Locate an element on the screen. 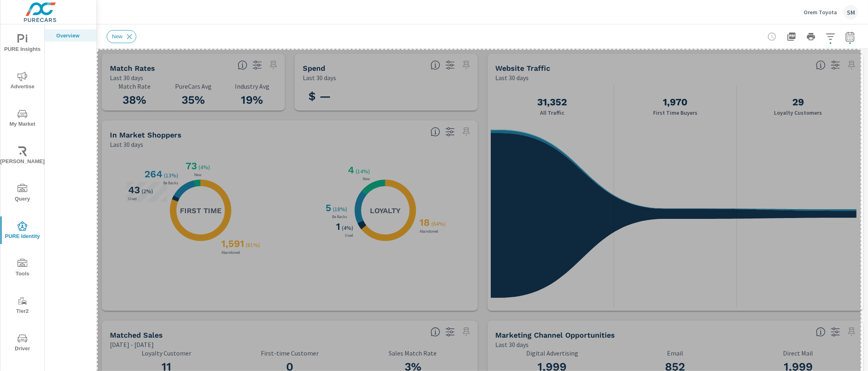 Image resolution: width=868 pixels, height=371 pixels. span: PURE Insights is located at coordinates (23, 44).